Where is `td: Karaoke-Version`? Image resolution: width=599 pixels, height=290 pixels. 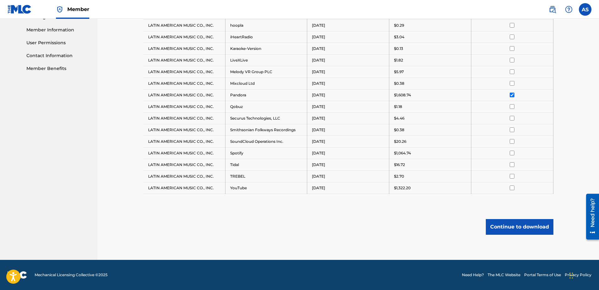
td: Karaoke-Version is located at coordinates (266, 48).